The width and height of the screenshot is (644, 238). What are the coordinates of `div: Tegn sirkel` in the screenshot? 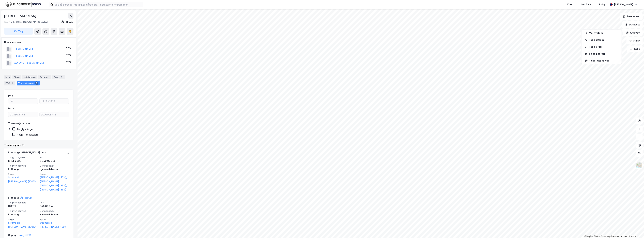 It's located at (604, 47).